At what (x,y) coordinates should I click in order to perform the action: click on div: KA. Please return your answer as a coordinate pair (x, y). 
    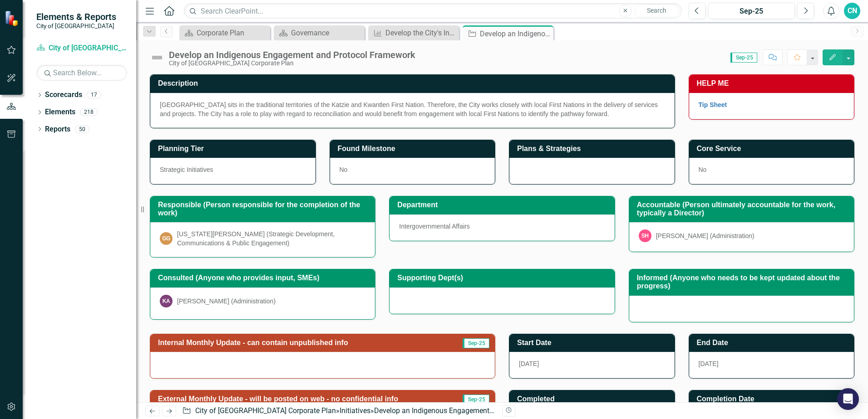
    Looking at the image, I should click on (166, 301).